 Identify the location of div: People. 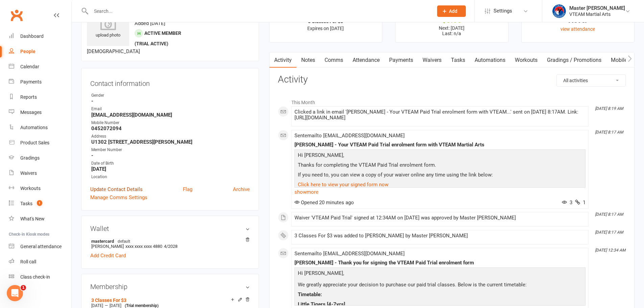
(28, 51).